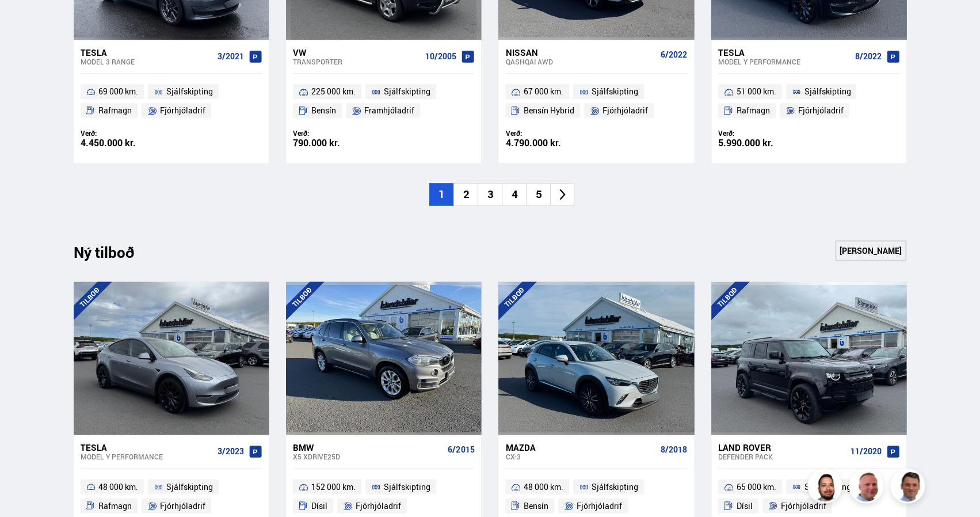 The width and height of the screenshot is (980, 517). Describe the element at coordinates (490, 194) in the screenshot. I see `li: 3` at that location.